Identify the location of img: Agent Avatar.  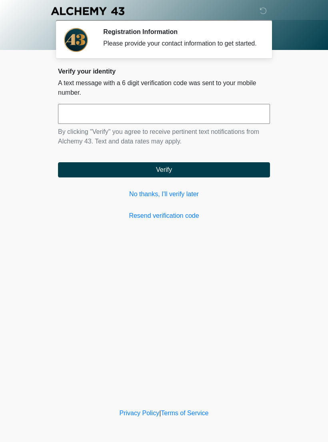
(76, 40).